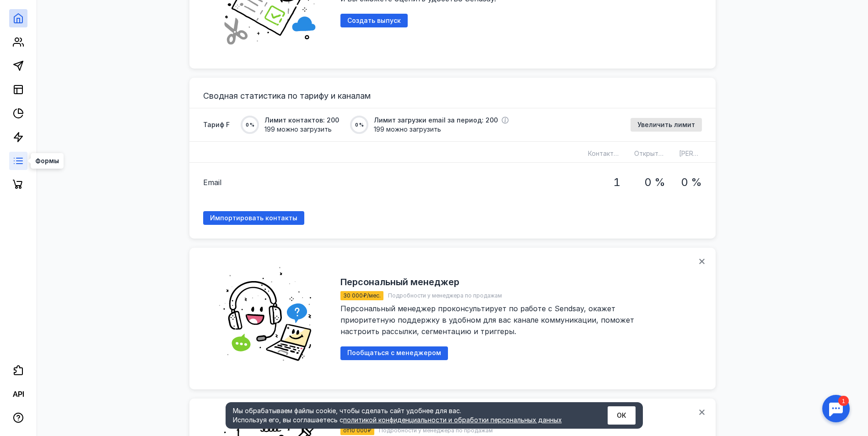 The width and height of the screenshot is (868, 436). I want to click on span: Лимит загрузки email за период: 200, so click(436, 120).